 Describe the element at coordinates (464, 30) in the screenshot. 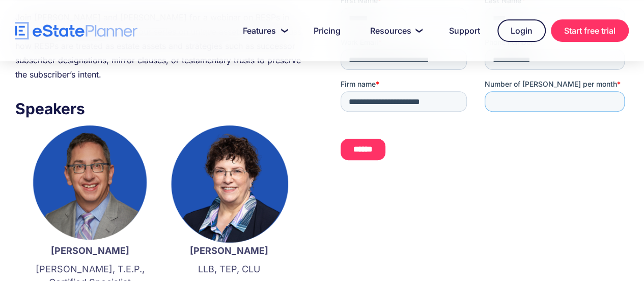

I see `a: Support` at that location.